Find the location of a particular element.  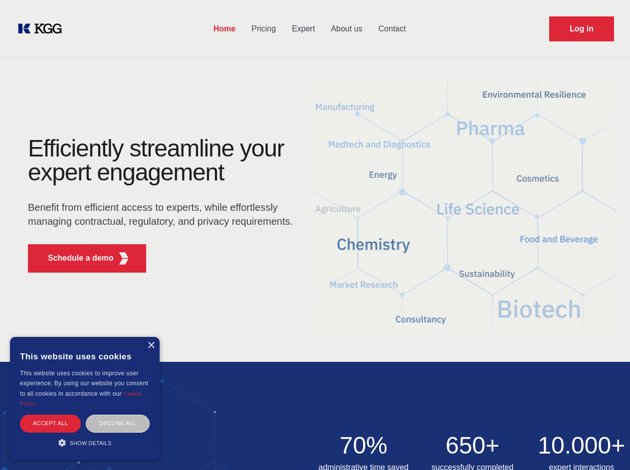

a: Cookie Policy is located at coordinates (81, 399).